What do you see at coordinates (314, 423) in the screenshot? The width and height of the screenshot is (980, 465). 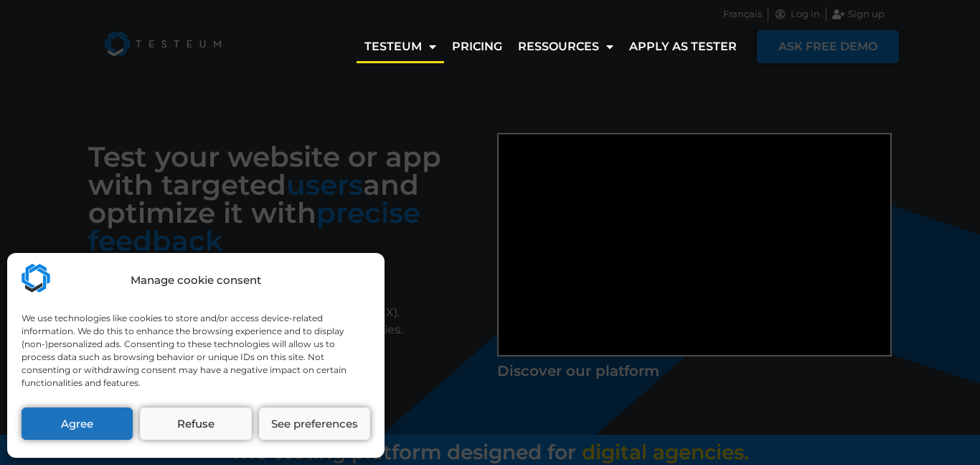 I see `button: See preferences` at bounding box center [314, 423].